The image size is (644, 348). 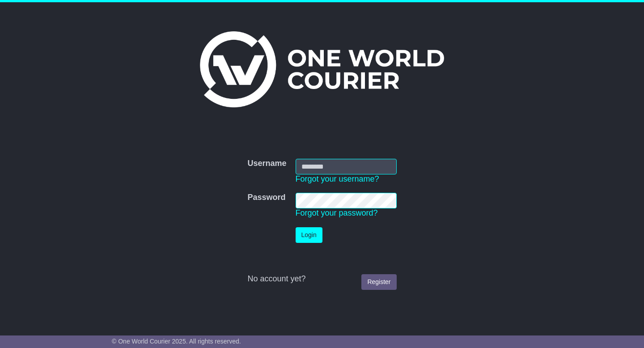 I want to click on button: Login, so click(x=309, y=235).